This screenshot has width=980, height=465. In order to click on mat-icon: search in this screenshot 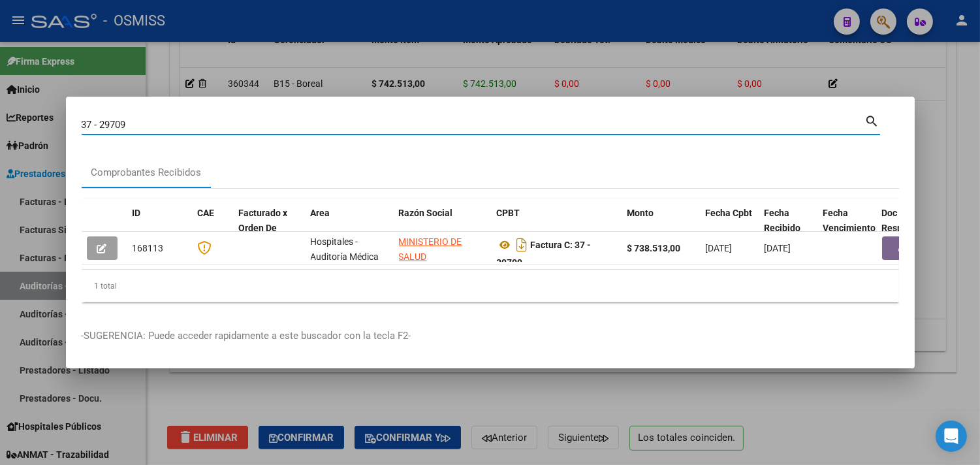, I will do `click(872, 120)`.